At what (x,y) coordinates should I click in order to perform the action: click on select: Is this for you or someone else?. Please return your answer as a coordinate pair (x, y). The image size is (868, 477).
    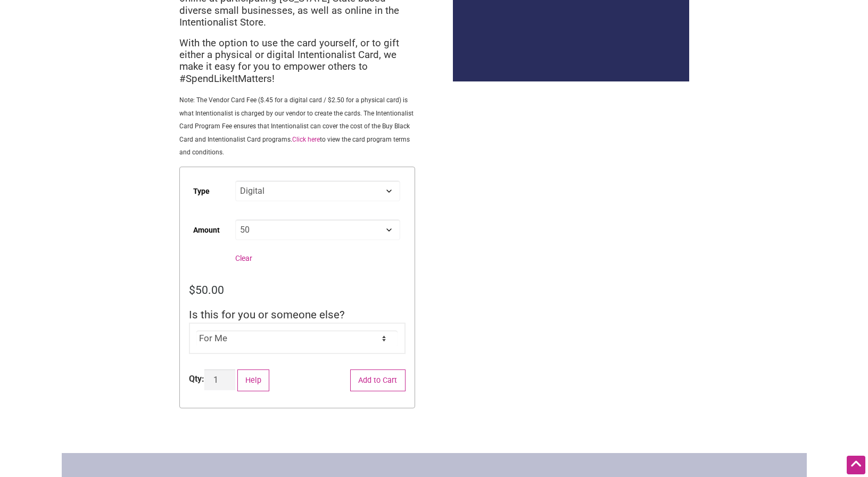
    Looking at the image, I should click on (297, 339).